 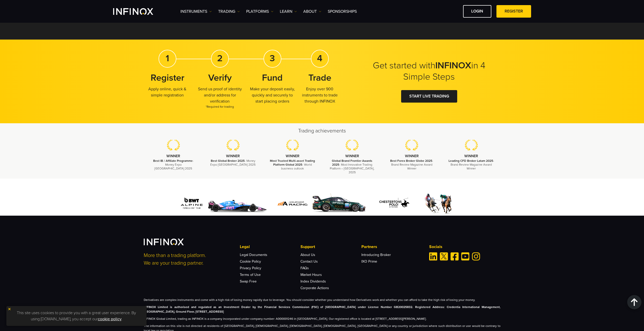 I want to click on a: Terms of Use, so click(x=250, y=275).